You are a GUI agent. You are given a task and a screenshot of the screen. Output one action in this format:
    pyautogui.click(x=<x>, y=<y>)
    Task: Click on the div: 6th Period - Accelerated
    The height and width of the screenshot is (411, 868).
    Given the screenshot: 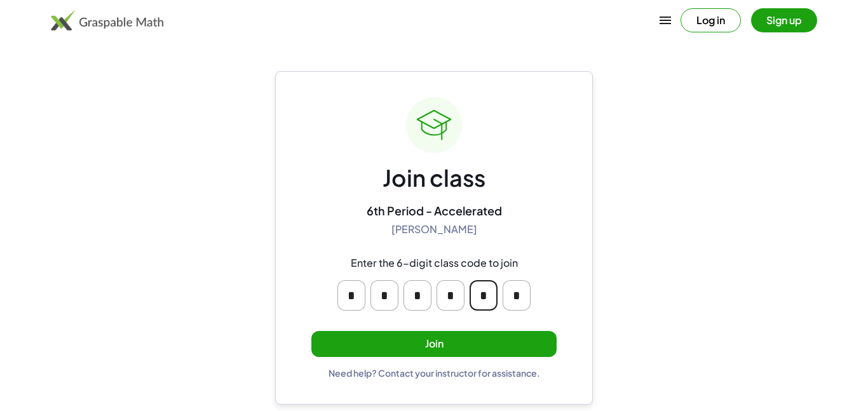 What is the action you would take?
    pyautogui.click(x=434, y=210)
    